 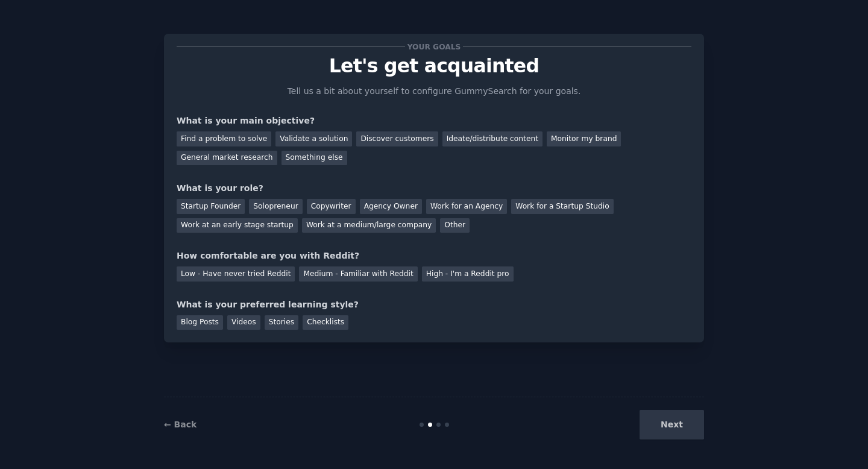 What do you see at coordinates (369, 225) in the screenshot?
I see `div: Work at a medium/large company` at bounding box center [369, 225].